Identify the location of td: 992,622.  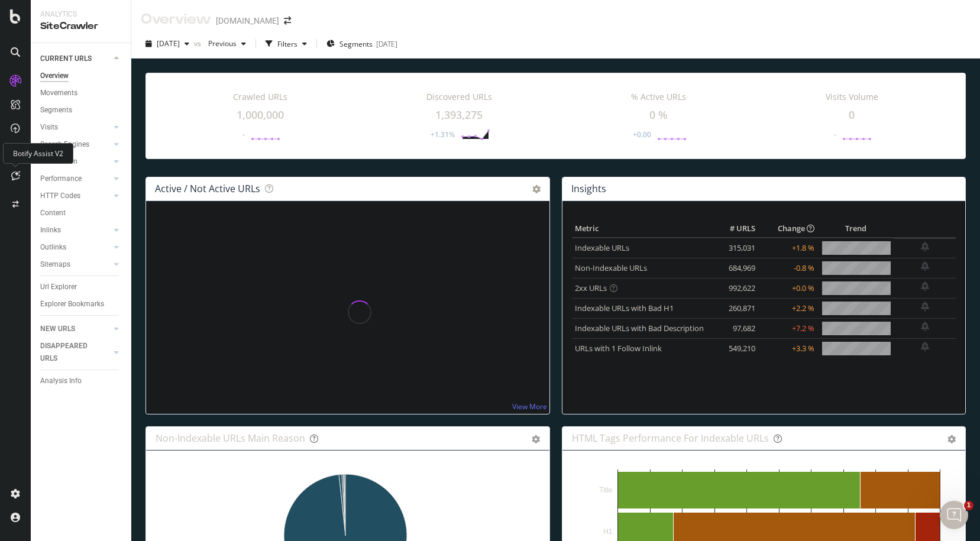
(735, 288).